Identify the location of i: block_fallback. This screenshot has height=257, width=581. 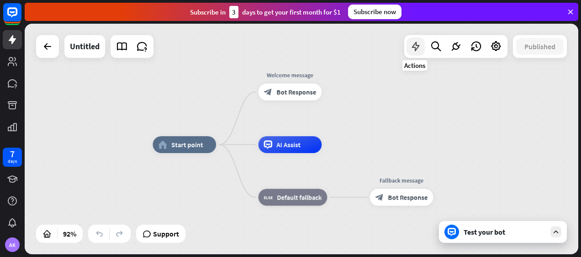
(268, 198).